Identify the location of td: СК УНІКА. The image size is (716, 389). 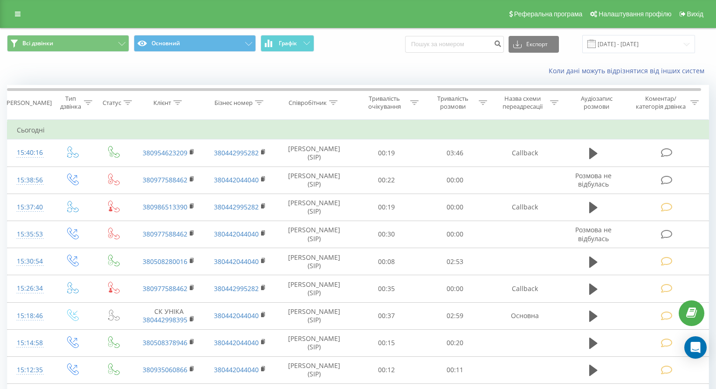
(169, 316).